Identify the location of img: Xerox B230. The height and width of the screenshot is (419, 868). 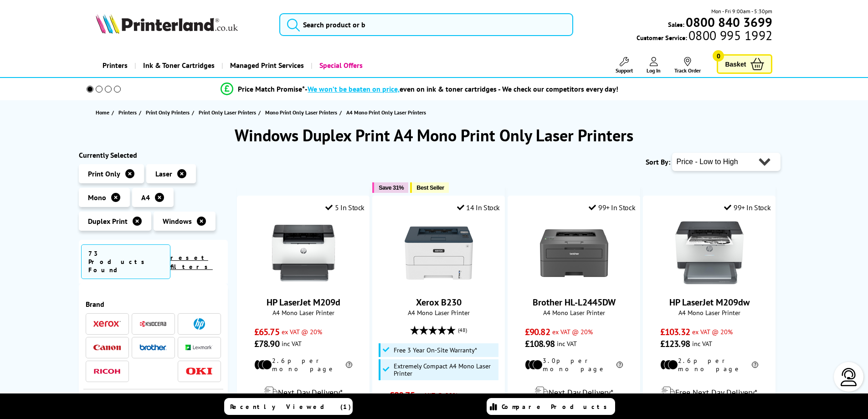
(439, 253).